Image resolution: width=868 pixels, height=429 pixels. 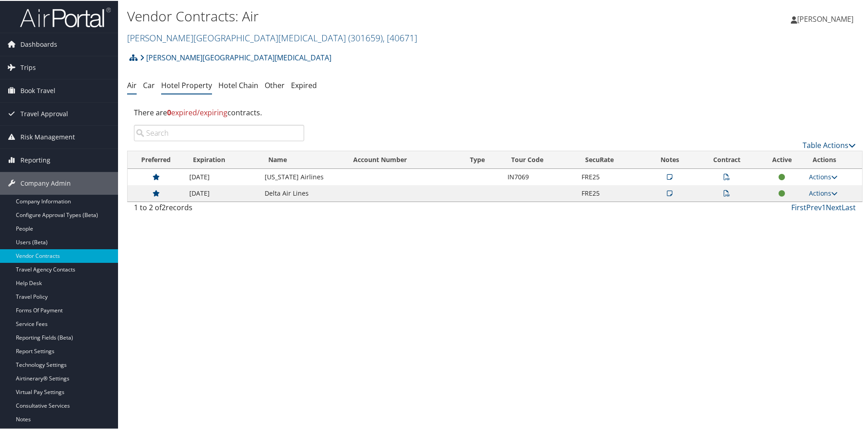 What do you see at coordinates (39, 43) in the screenshot?
I see `span: Dashboards` at bounding box center [39, 43].